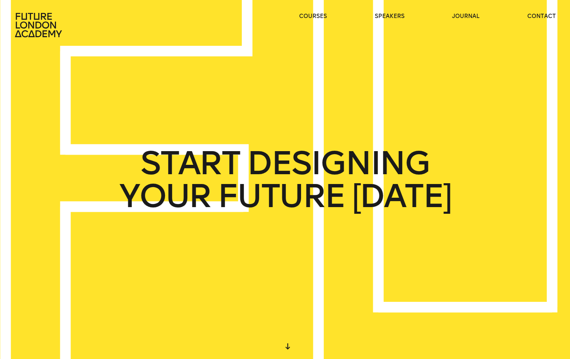 The height and width of the screenshot is (359, 570). Describe the element at coordinates (190, 163) in the screenshot. I see `span: START` at that location.